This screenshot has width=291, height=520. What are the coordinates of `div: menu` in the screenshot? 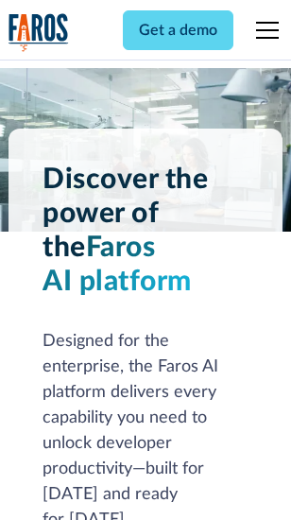 It's located at (264, 30).